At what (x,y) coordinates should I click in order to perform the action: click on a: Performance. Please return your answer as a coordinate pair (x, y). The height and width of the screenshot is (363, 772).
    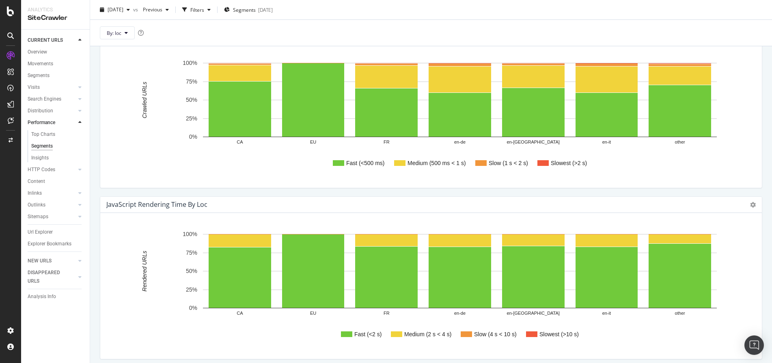
    Looking at the image, I should click on (52, 123).